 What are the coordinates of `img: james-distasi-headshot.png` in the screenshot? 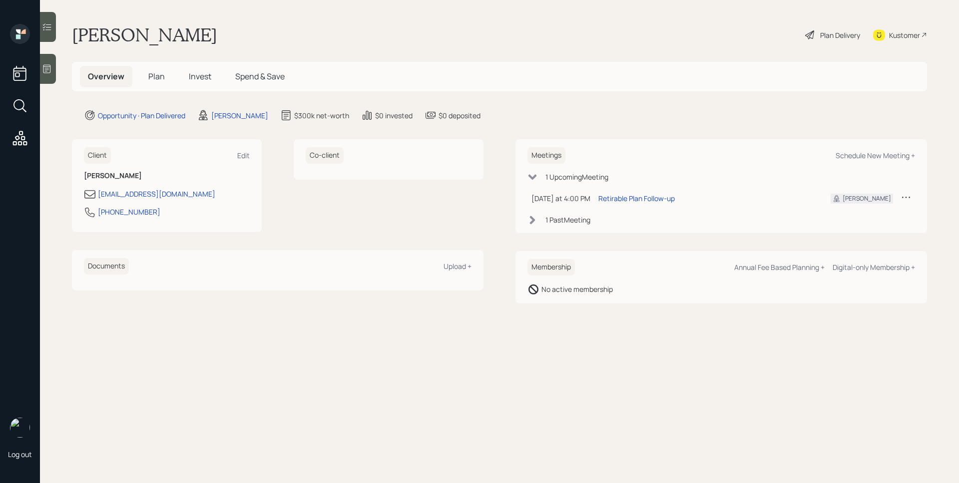 It's located at (20, 428).